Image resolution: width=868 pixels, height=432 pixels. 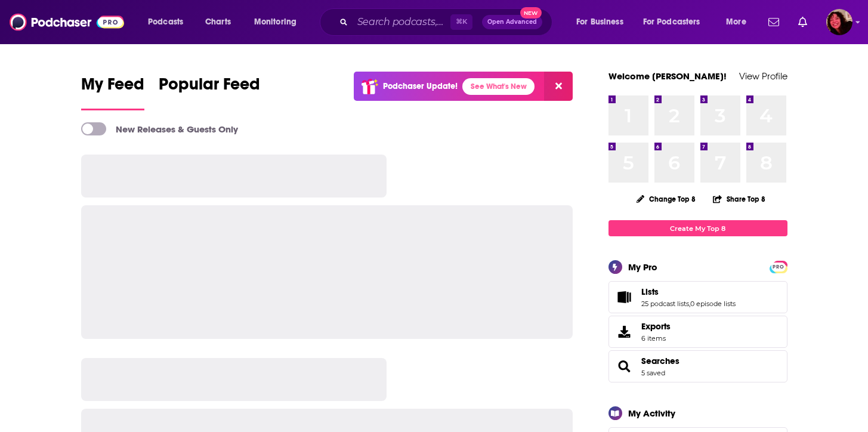 I want to click on span: 6 items, so click(x=656, y=338).